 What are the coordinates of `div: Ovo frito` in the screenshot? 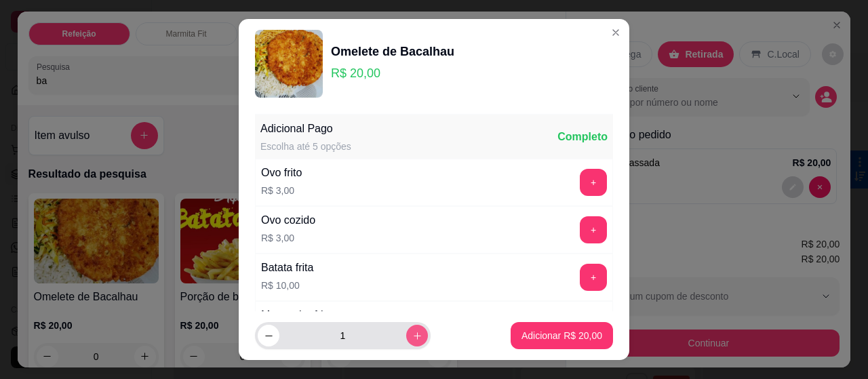 It's located at (281, 173).